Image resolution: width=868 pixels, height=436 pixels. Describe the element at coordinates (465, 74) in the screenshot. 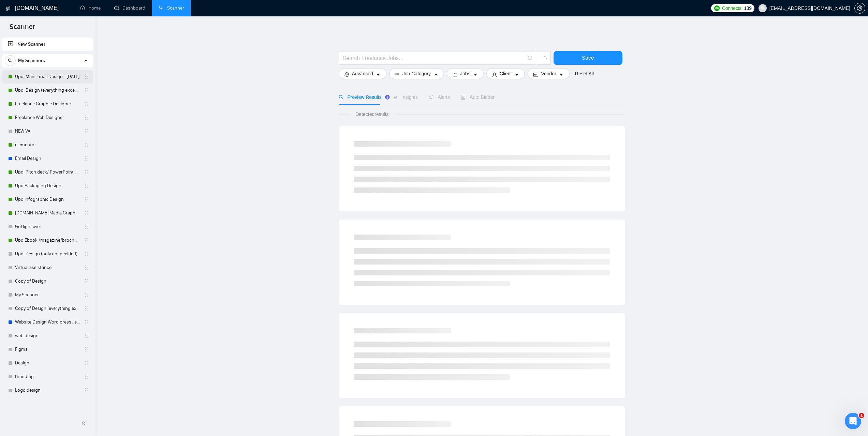

I see `button: folderJobscaret-down` at that location.